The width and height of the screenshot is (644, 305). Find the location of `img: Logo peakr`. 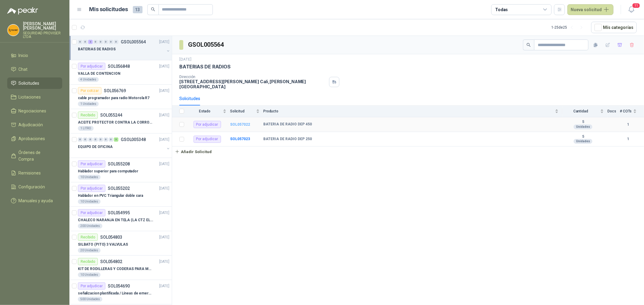

img: Logo peakr is located at coordinates (23, 11).